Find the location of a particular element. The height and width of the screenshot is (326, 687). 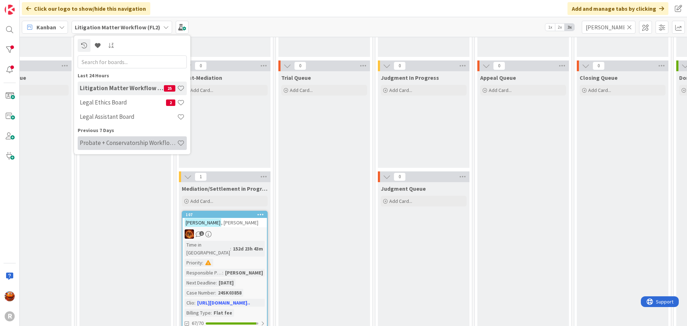

div: Previous 7 Days is located at coordinates (132, 130).